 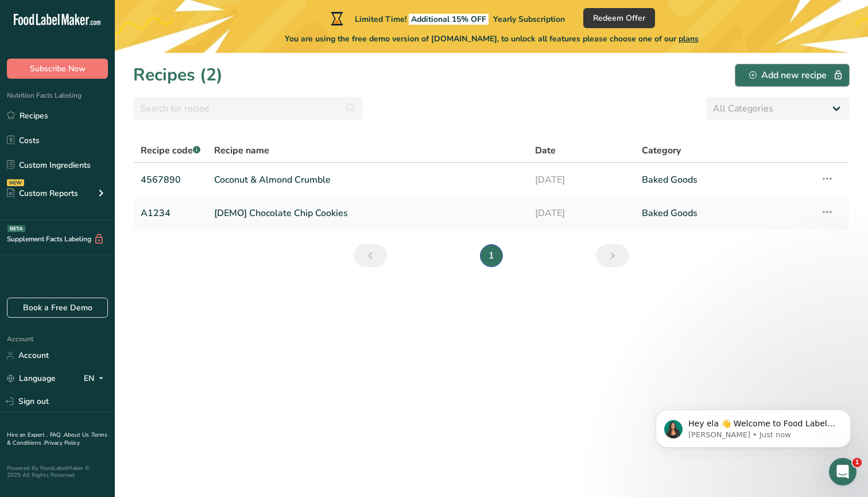 I want to click on a: Coconut & Almond Crumble, so click(x=368, y=180).